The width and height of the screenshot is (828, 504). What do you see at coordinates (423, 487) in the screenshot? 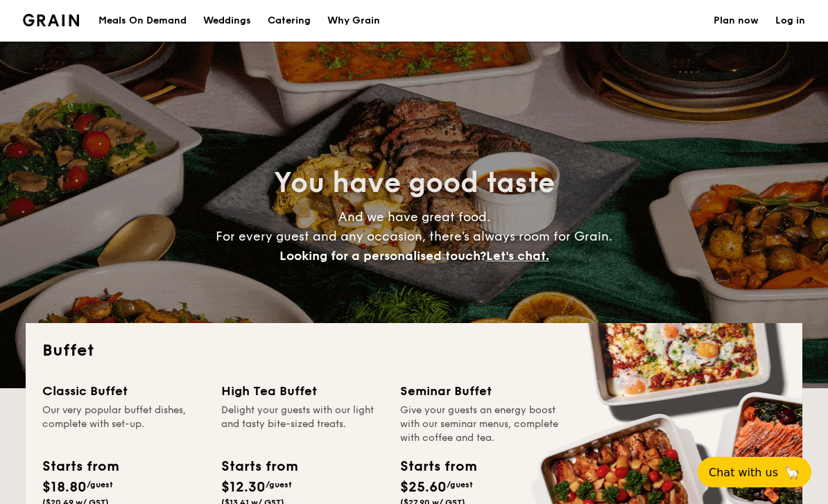
I see `span: $25.60` at bounding box center [423, 487].